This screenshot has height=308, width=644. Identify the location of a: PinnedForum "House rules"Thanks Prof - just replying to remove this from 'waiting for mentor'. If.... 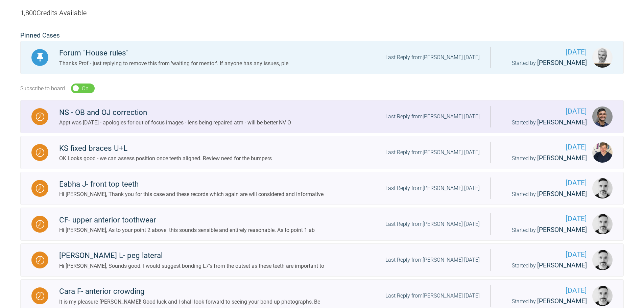
(322, 58).